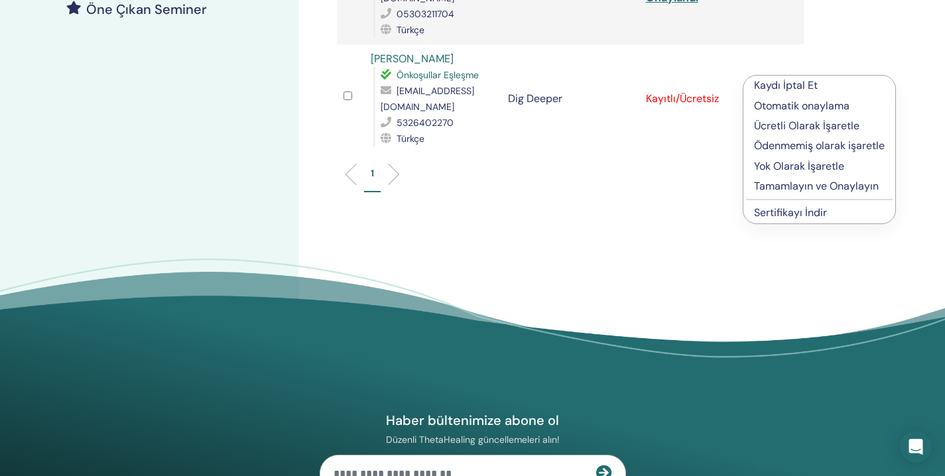 The height and width of the screenshot is (476, 945). I want to click on h4: Haber bültenimize abone ol, so click(473, 420).